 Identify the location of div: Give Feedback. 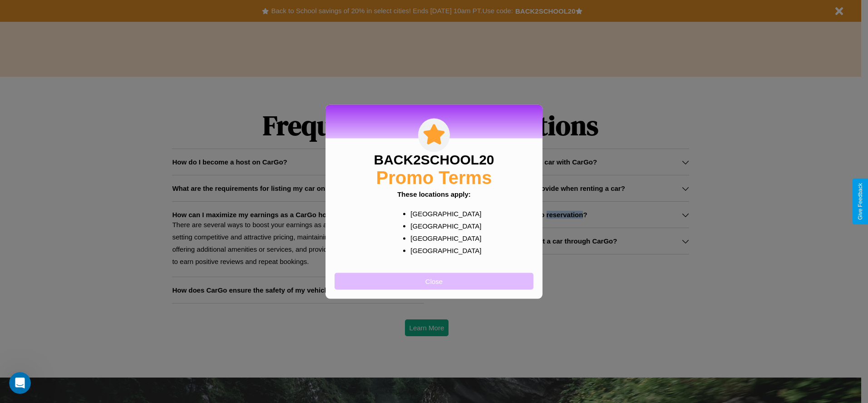
(860, 201).